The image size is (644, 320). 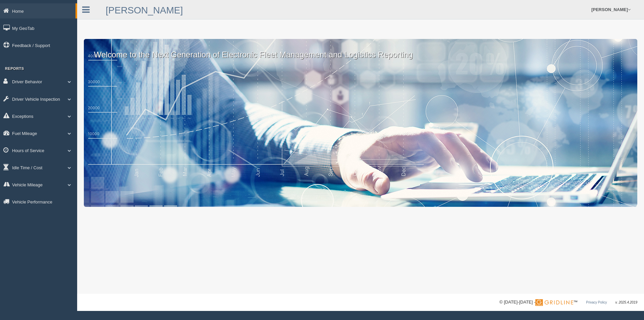 What do you see at coordinates (554, 302) in the screenshot?
I see `img: Gridline` at bounding box center [554, 302].